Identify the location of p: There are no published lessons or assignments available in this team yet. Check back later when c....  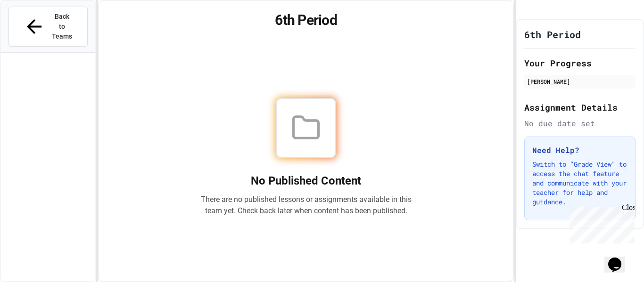
(306, 205).